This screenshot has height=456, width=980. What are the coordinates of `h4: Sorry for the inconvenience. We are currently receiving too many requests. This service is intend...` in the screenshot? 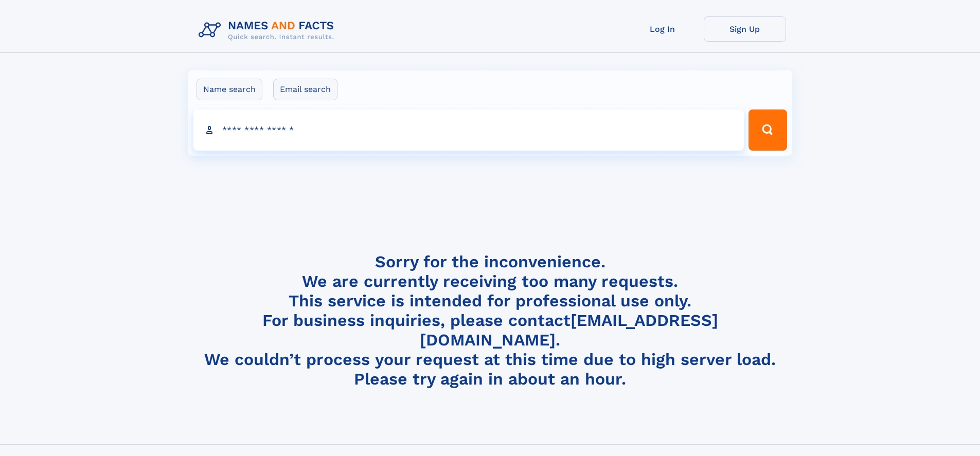 It's located at (490, 320).